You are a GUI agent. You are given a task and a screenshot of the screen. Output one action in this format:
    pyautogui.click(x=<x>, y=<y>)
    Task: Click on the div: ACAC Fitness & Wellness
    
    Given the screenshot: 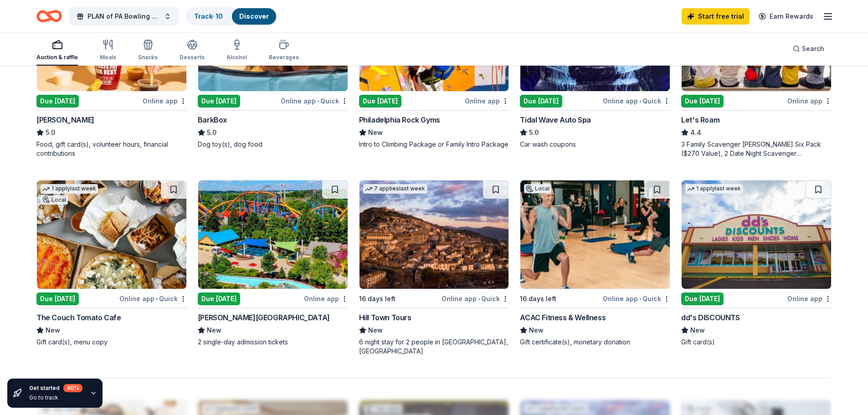 What is the action you would take?
    pyautogui.click(x=562, y=318)
    